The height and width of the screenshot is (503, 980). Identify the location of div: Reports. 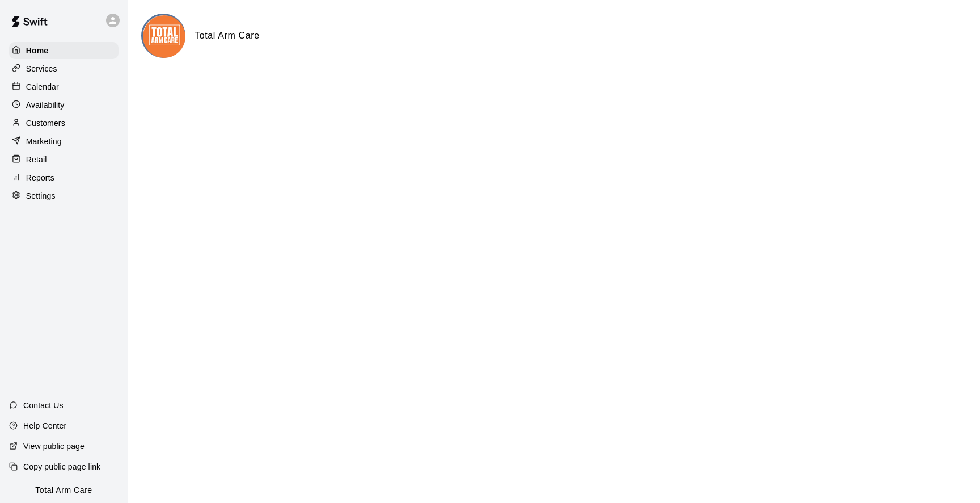
(64, 178).